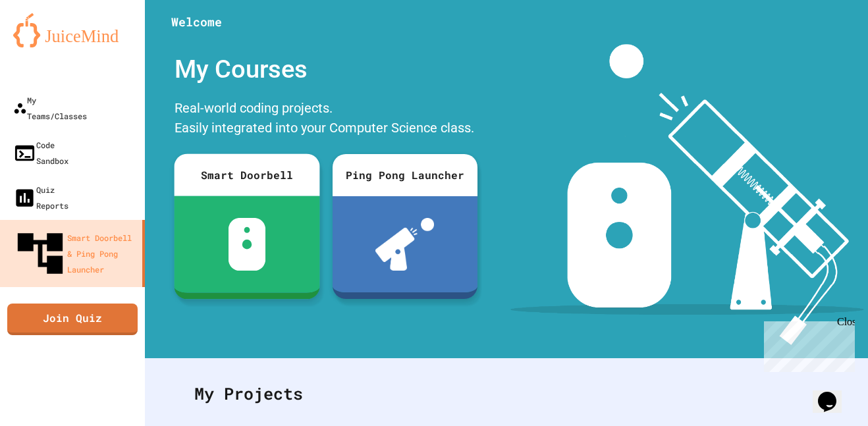  I want to click on div: Ping Pong Launcher, so click(405, 175).